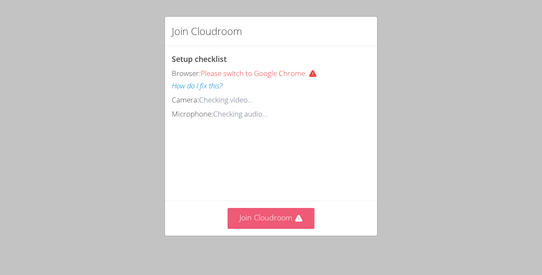 Image resolution: width=542 pixels, height=275 pixels. Describe the element at coordinates (199, 59) in the screenshot. I see `span: Setup checklist` at that location.